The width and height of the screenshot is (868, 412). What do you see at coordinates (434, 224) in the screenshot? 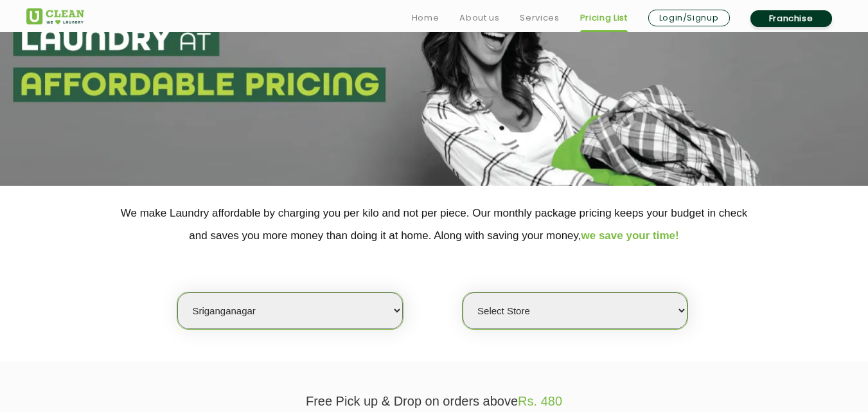
I see `p: We make Laundry affordable by charging you per kilo and not per piece. Our monthly package pricin...` at bounding box center [434, 224].